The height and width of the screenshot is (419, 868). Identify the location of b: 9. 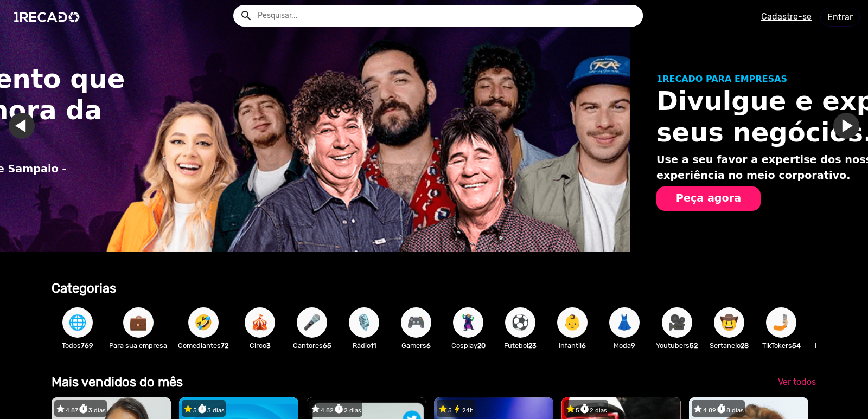
(633, 345).